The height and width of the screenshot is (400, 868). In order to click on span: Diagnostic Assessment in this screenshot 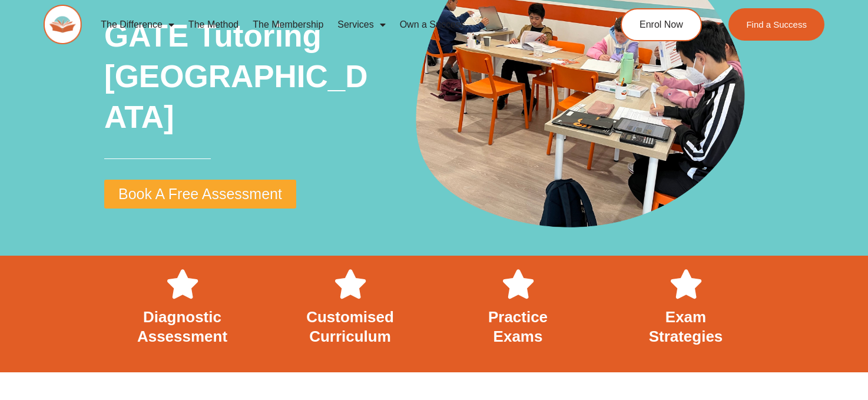, I will do `click(182, 327)`.